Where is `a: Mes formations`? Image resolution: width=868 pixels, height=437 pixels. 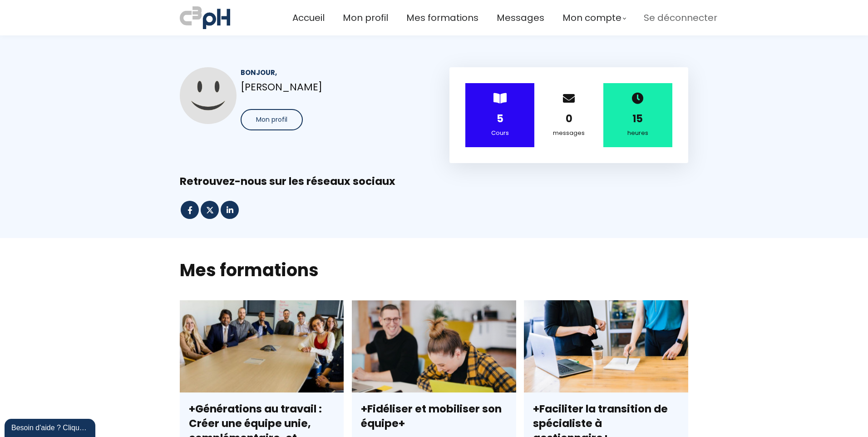
a: Mes formations is located at coordinates (442, 17).